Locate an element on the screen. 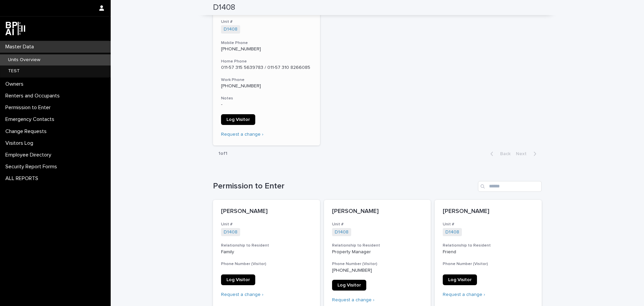 The width and height of the screenshot is (644, 306). p: Units Overview is located at coordinates (24, 60).